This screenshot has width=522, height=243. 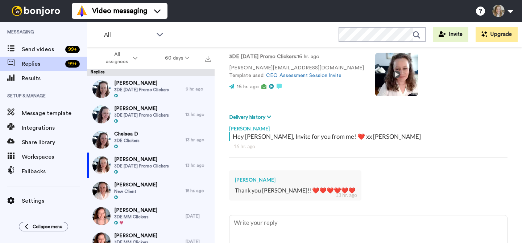 I want to click on button: 60 days, so click(x=177, y=58).